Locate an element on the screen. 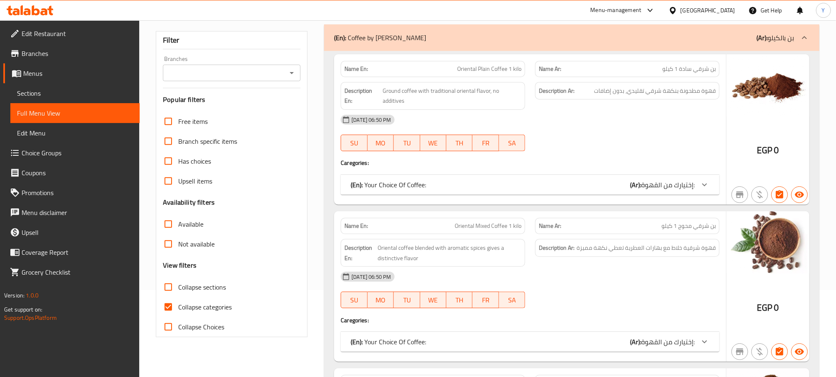 Image resolution: width=836 pixels, height=377 pixels. span: Menus is located at coordinates (78, 73).